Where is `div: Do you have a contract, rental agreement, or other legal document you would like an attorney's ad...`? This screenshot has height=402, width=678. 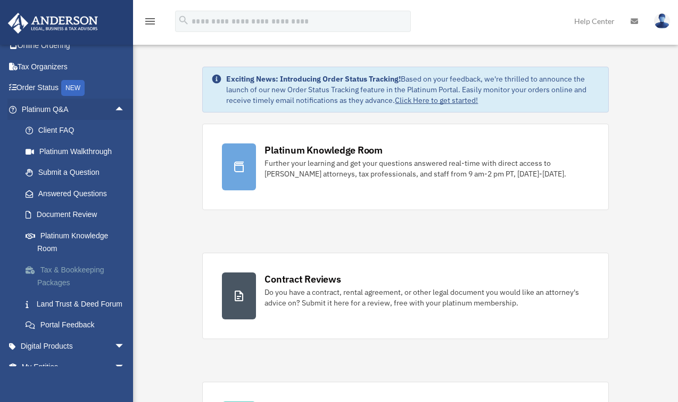 div: Do you have a contract, rental agreement, or other legal document you would like an attorney's ad... is located at coordinates (427, 297).